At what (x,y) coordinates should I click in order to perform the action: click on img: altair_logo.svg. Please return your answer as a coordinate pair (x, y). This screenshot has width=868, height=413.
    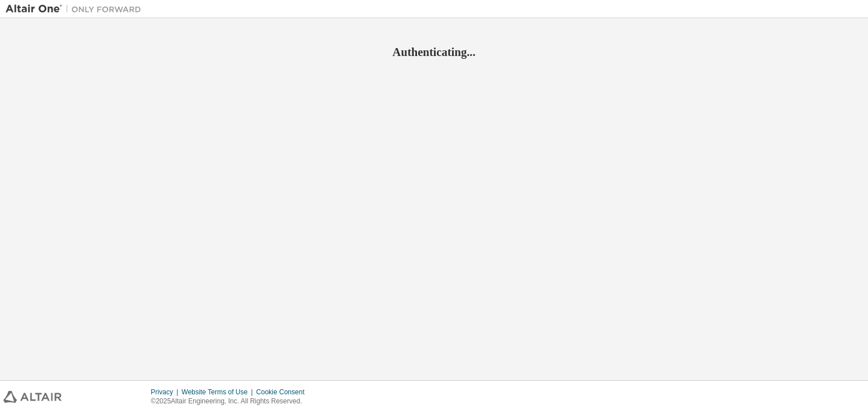
    Looking at the image, I should click on (32, 396).